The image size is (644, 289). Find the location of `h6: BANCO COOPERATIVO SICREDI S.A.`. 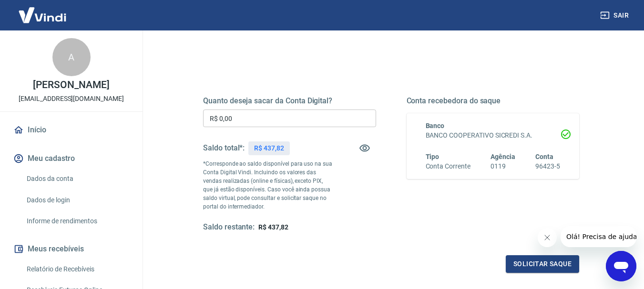

h6: BANCO COOPERATIVO SICREDI S.A. is located at coordinates (493, 135).